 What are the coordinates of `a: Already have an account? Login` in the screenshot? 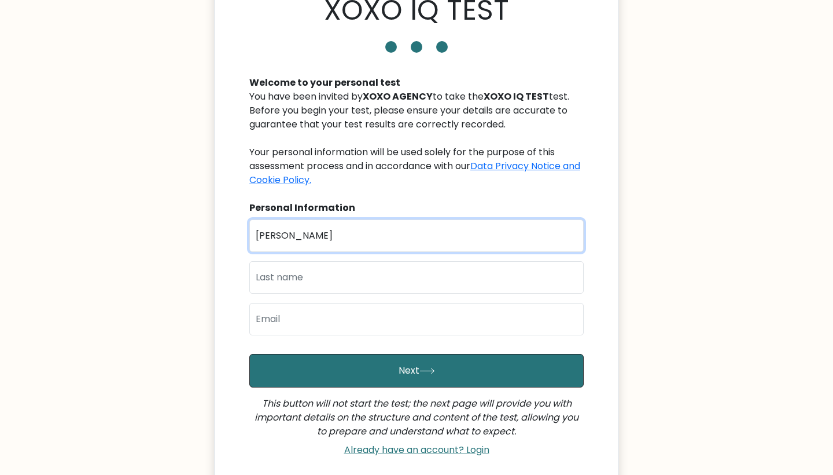 It's located at (417, 449).